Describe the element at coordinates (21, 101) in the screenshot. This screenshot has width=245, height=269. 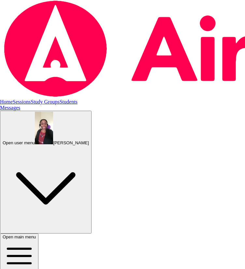
I see `a: Sessions` at that location.